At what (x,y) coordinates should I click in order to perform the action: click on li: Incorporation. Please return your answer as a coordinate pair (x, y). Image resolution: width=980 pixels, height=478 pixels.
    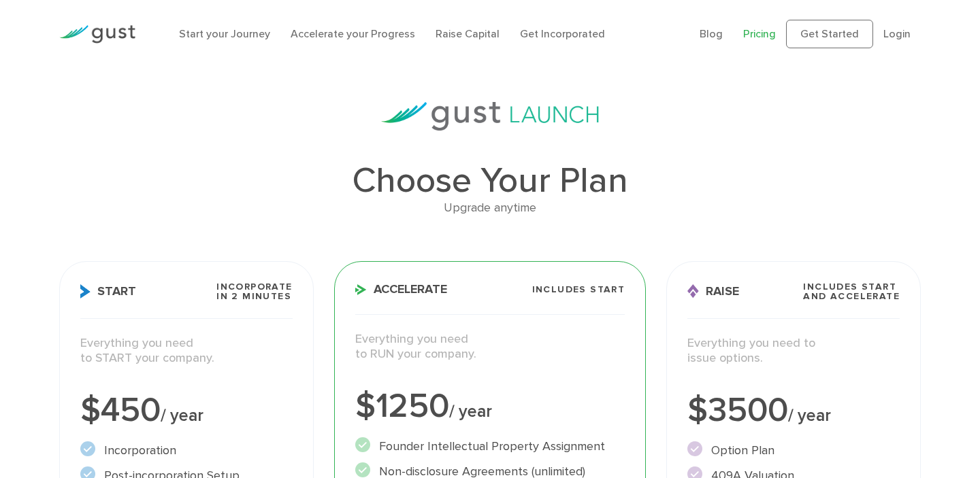
    Looking at the image, I should click on (187, 450).